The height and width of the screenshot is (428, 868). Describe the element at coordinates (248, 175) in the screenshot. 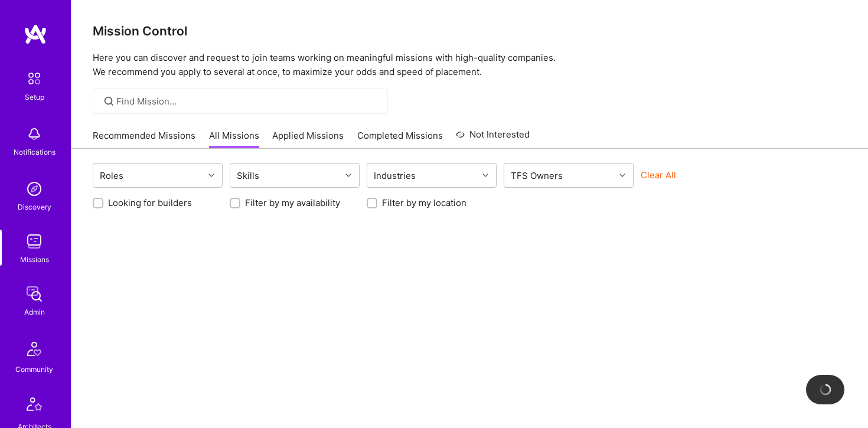

I see `div: Skills` at that location.